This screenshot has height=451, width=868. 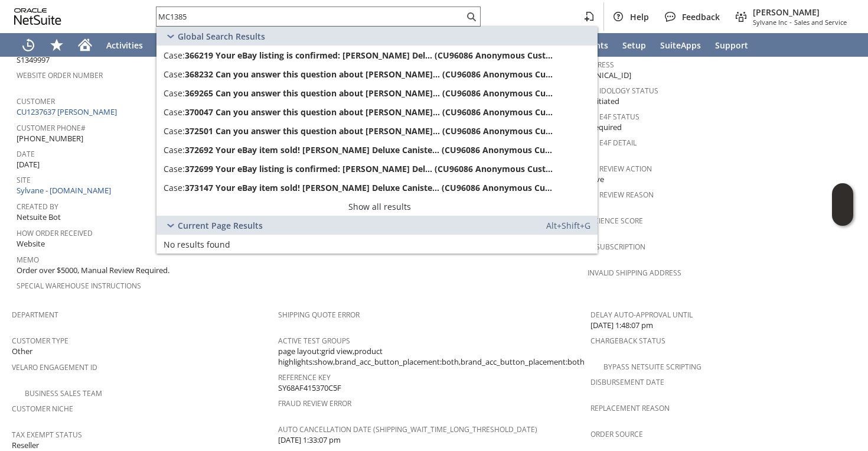 What do you see at coordinates (54, 233) in the screenshot?
I see `a: How Order Received` at bounding box center [54, 233].